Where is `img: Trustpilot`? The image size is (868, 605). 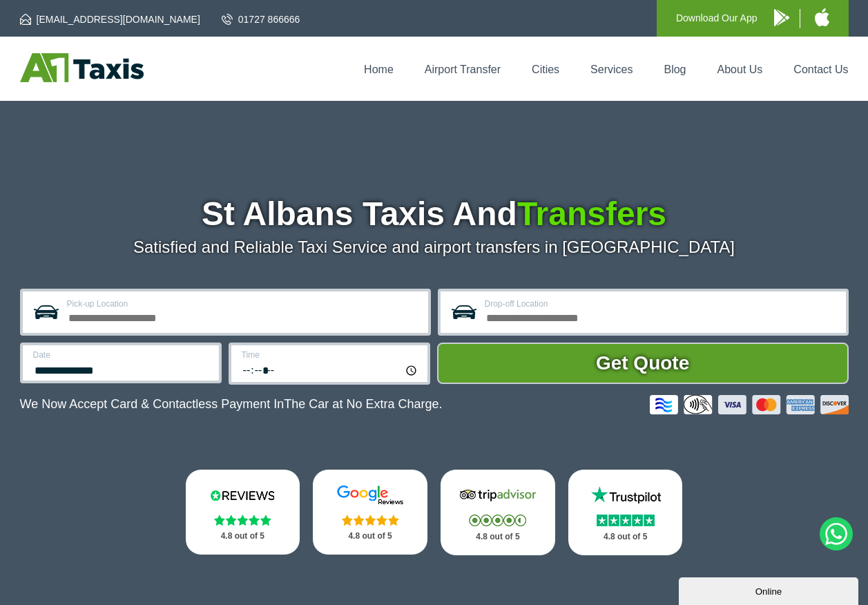 img: Trustpilot is located at coordinates (626, 495).